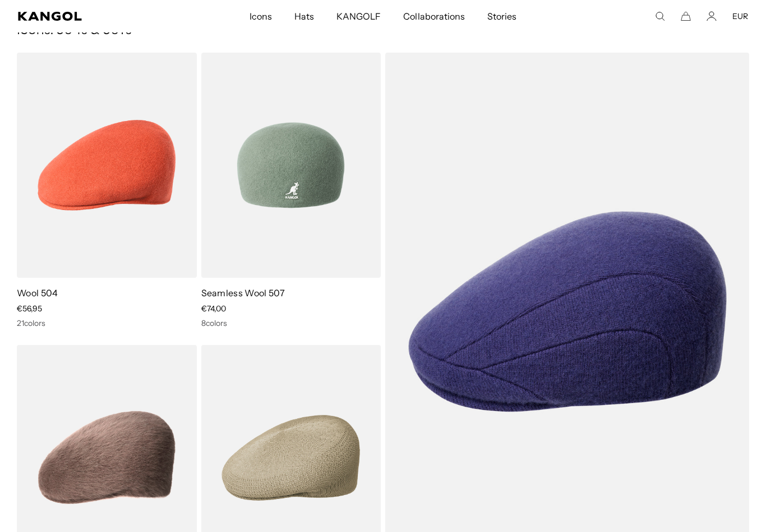 This screenshot has width=766, height=532. What do you see at coordinates (38, 293) in the screenshot?
I see `a: Wool 504` at bounding box center [38, 293].